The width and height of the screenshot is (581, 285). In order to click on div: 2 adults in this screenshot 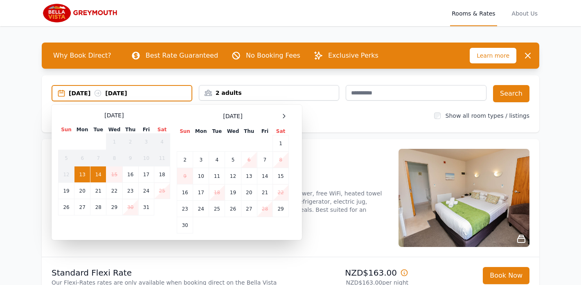, I will do `click(269, 93)`.